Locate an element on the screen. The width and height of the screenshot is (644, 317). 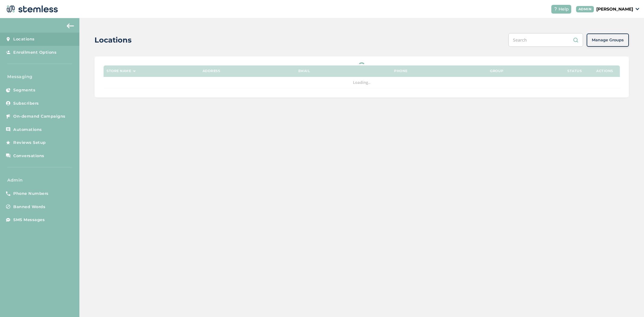
img: icon-arrow-back-accent-c549486e.svg is located at coordinates (70, 26).